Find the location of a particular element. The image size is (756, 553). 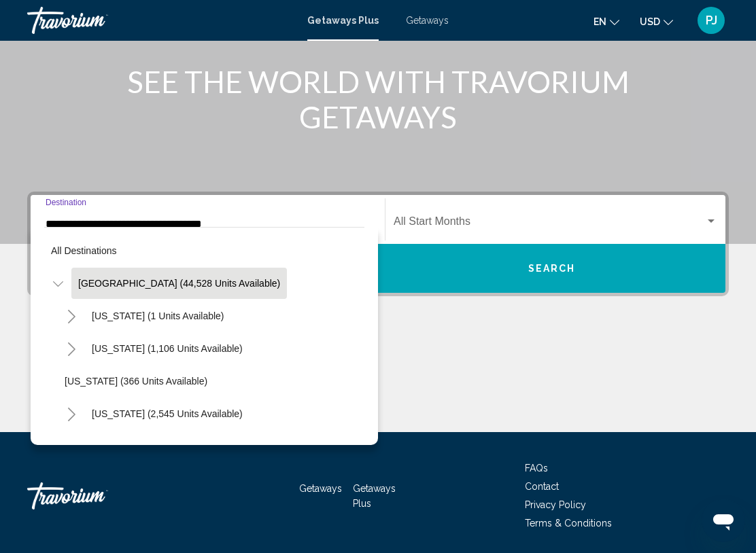

button: Toggle California (2,545 units available) is located at coordinates (71, 414).